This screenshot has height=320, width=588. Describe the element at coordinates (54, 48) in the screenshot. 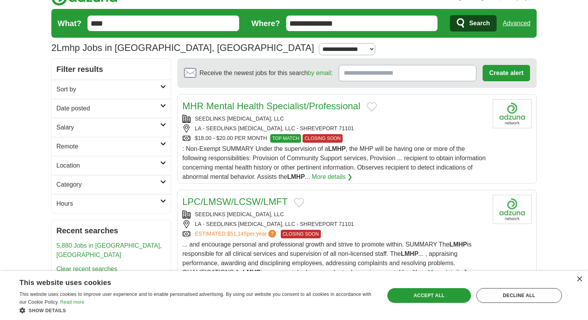

I see `span: 2` at that location.